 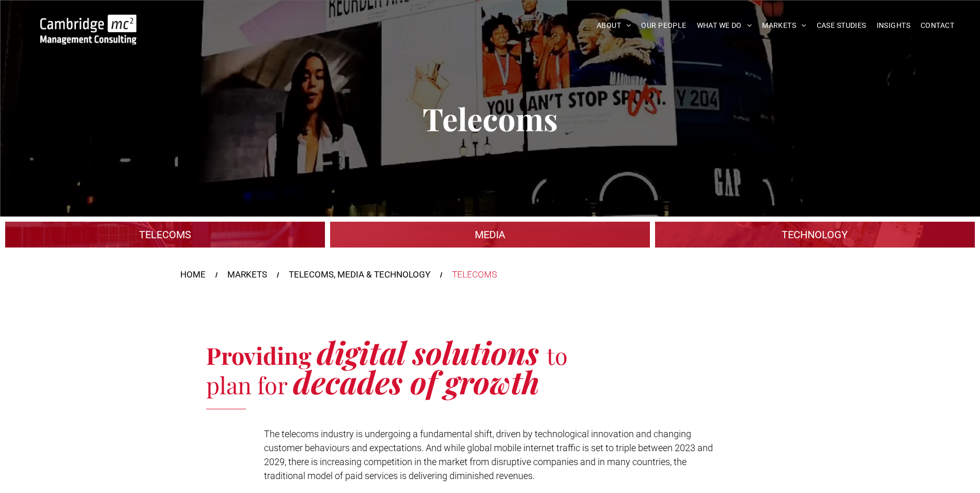 I want to click on div: TELECOMS, so click(x=474, y=275).